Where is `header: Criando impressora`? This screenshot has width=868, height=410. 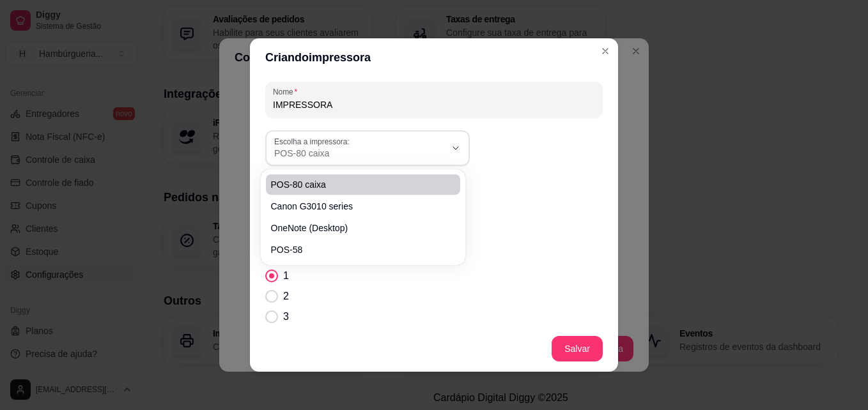
header: Criando impressora is located at coordinates (434, 58).